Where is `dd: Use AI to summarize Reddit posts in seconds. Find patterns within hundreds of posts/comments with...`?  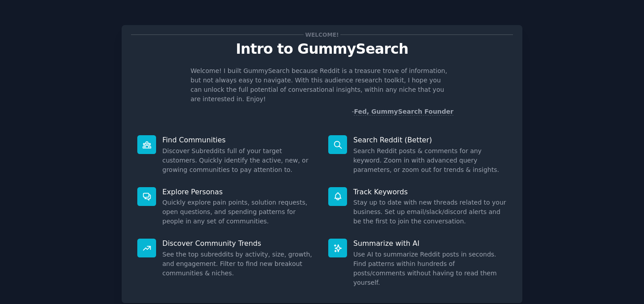
dd: Use AI to summarize Reddit posts in seconds. Find patterns within hundreds of posts/comments with... is located at coordinates (430, 269).